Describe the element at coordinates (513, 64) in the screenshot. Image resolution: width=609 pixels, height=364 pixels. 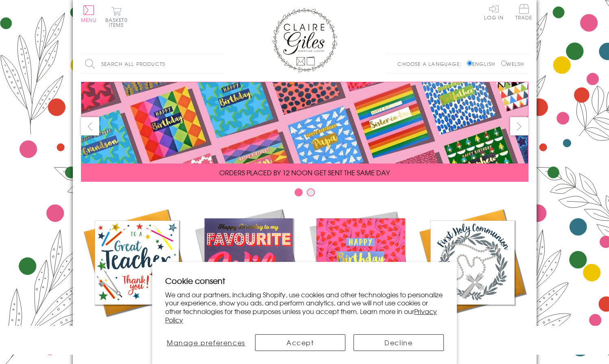
I see `label: Welsh` at that location.